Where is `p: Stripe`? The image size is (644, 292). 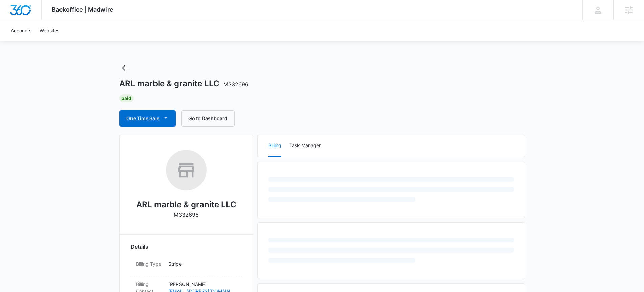 p: Stripe is located at coordinates (203, 264).